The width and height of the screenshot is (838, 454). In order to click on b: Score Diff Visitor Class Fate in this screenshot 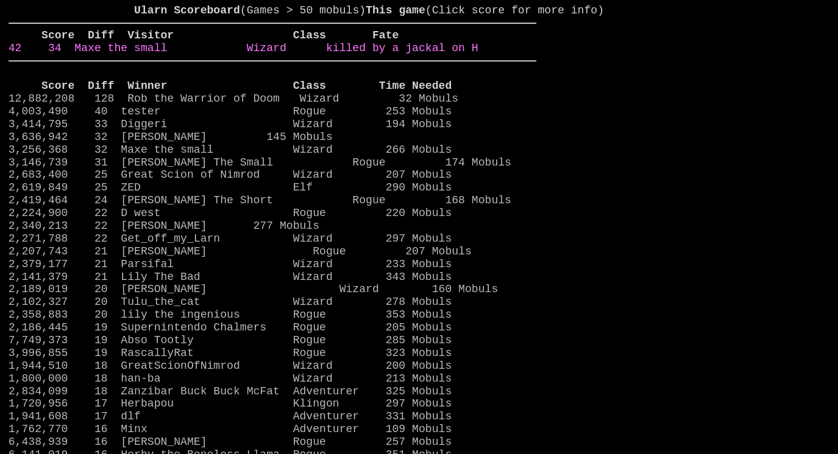, I will do `click(220, 35)`.